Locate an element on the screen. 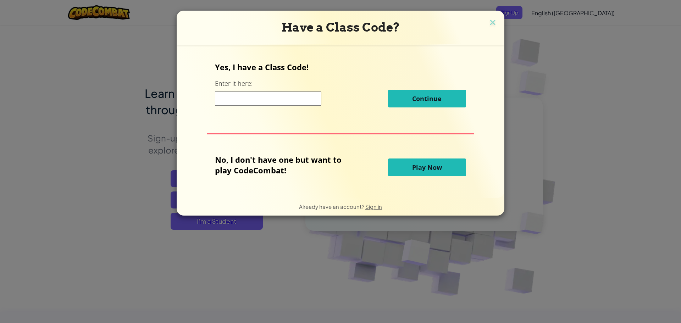 Image resolution: width=681 pixels, height=323 pixels. span: Sign in is located at coordinates (374, 207).